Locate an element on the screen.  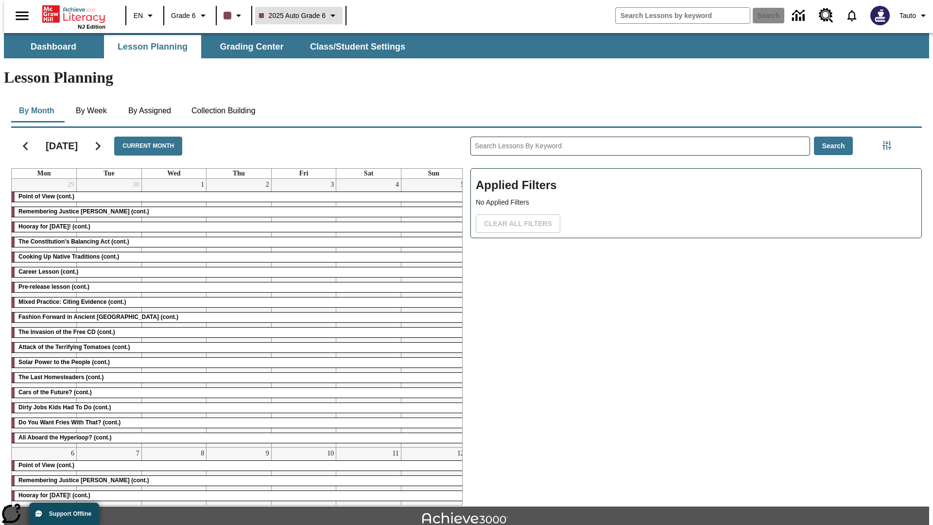
div: Solar Power to the People (cont.) is located at coordinates (239, 362).